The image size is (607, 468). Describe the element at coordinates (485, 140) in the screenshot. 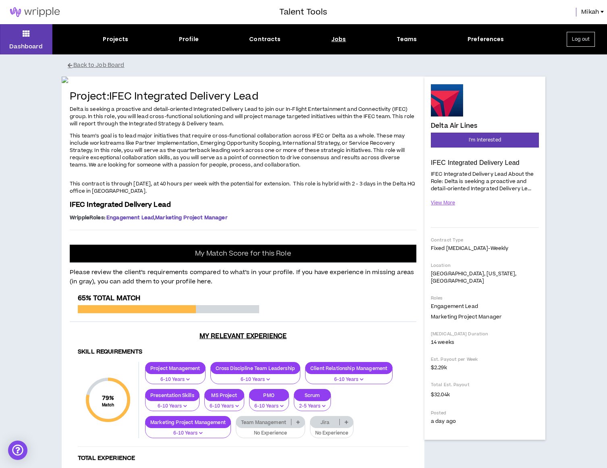

I see `span: I'm Interested` at that location.